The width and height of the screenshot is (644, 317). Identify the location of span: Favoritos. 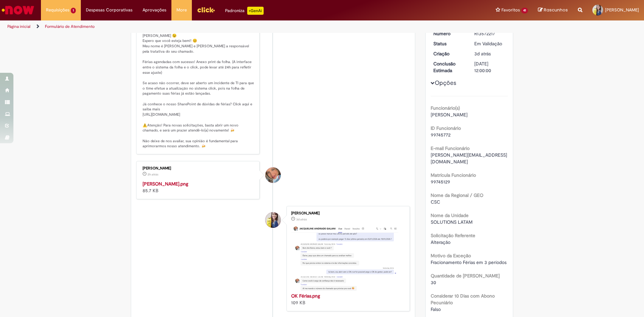
(511, 10).